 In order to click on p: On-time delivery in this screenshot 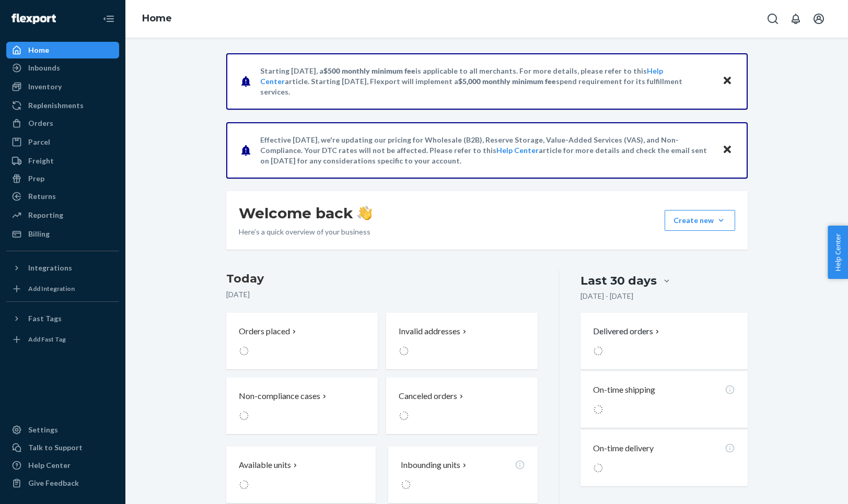, I will do `click(623, 448)`.